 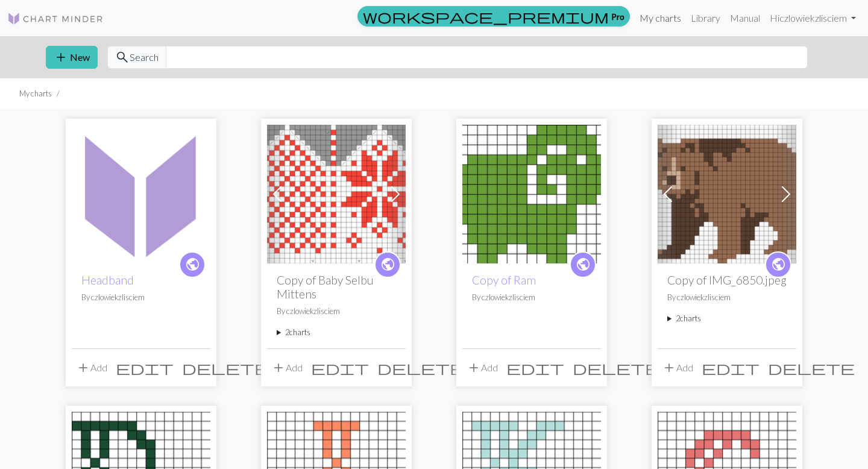 I want to click on li: My charts, so click(x=35, y=93).